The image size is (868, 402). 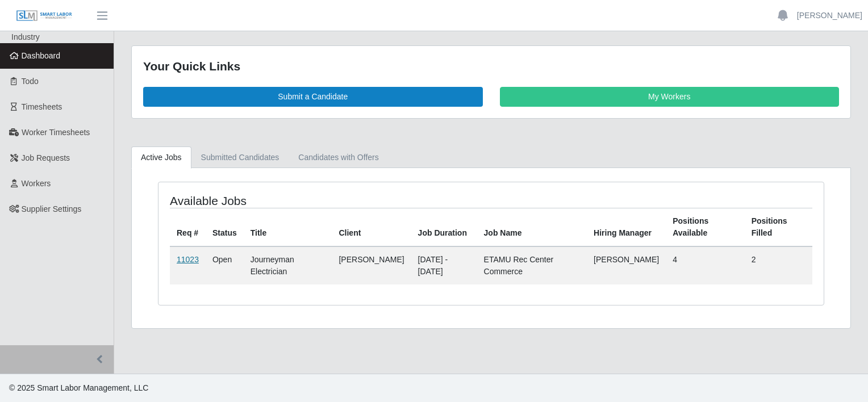 What do you see at coordinates (313, 97) in the screenshot?
I see `a: Submit a Candidate` at bounding box center [313, 97].